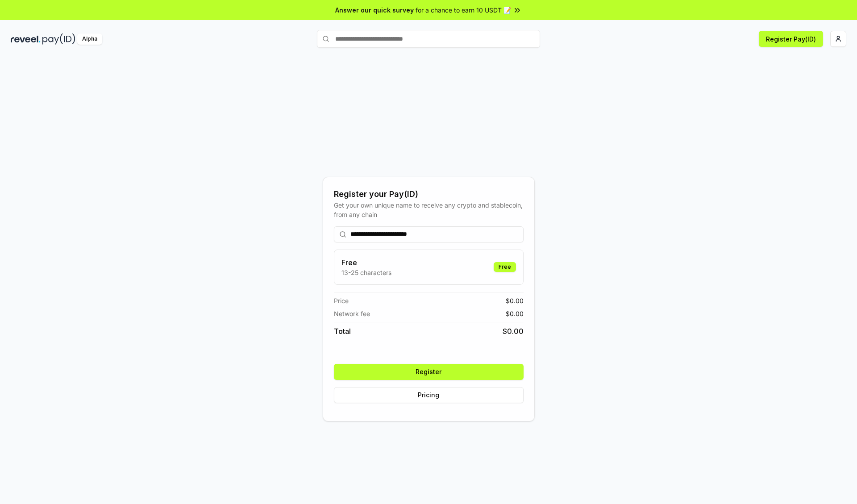 Image resolution: width=857 pixels, height=504 pixels. Describe the element at coordinates (505, 267) in the screenshot. I see `div: Free` at that location.